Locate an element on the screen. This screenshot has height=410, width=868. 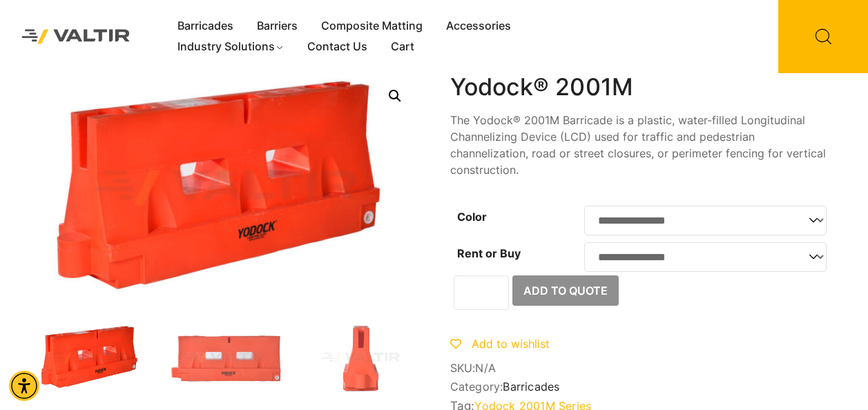
button: Add to Quote is located at coordinates (565, 291).